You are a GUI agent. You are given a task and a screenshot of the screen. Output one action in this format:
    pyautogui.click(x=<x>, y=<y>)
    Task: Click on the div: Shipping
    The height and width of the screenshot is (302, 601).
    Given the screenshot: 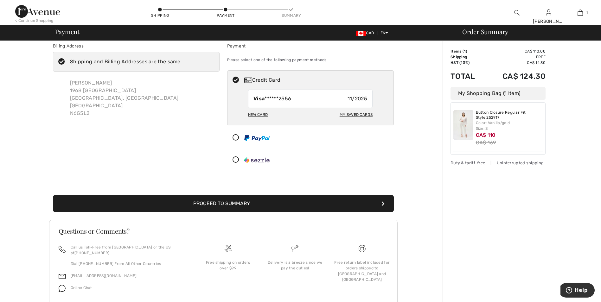 What is the action you would take?
    pyautogui.click(x=160, y=16)
    